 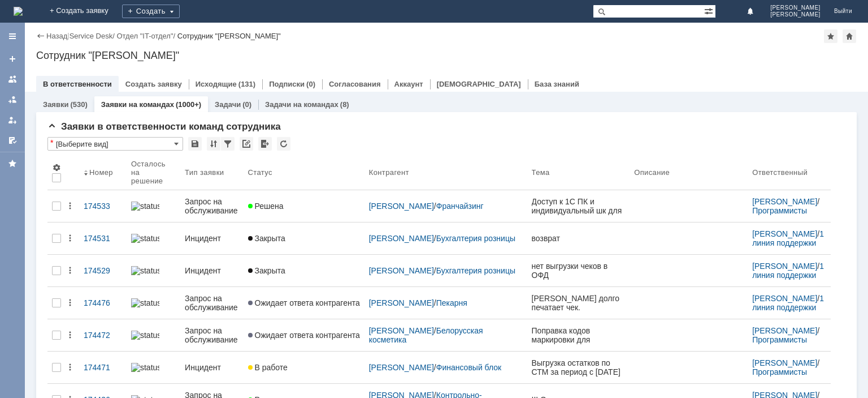 What do you see at coordinates (260, 172) in the screenshot?
I see `div: Статус` at bounding box center [260, 172].